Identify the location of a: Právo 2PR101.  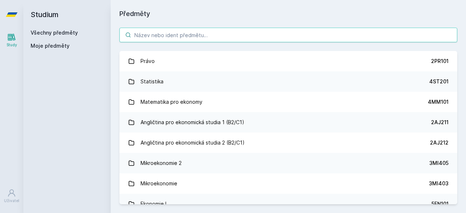
(288, 61).